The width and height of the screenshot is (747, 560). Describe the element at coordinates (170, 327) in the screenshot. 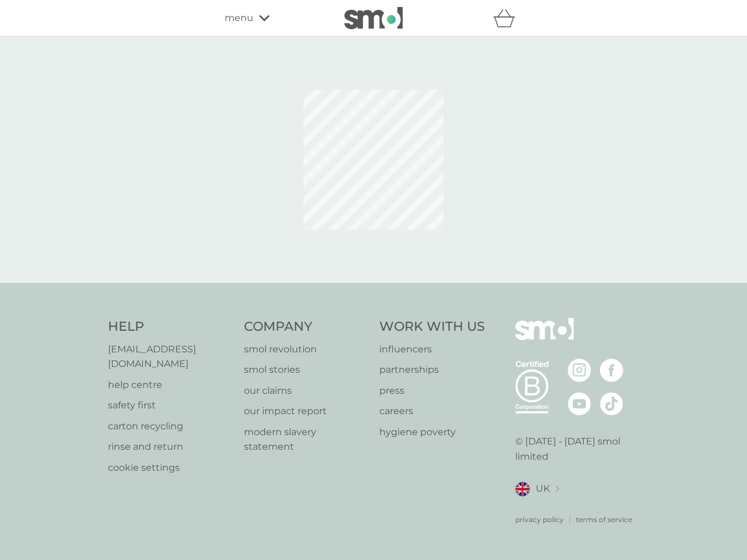

I see `h4: Help` at that location.